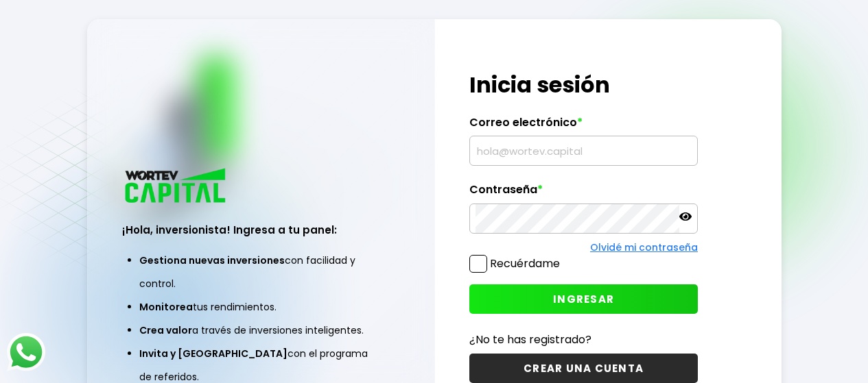 The height and width of the screenshot is (383, 868). I want to click on span: Gestiona nuevas inversiones, so click(212, 261).